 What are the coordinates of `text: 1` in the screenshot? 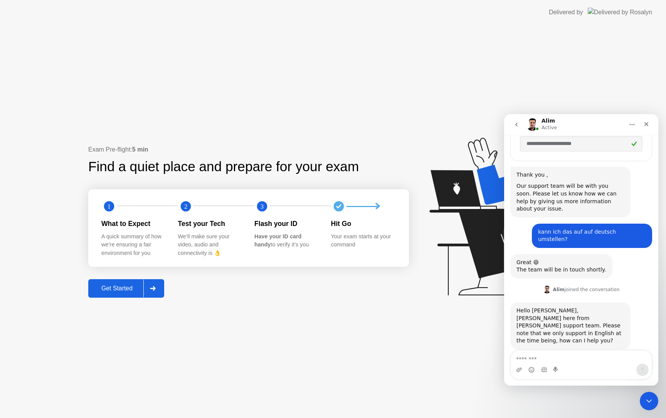 It's located at (109, 206).